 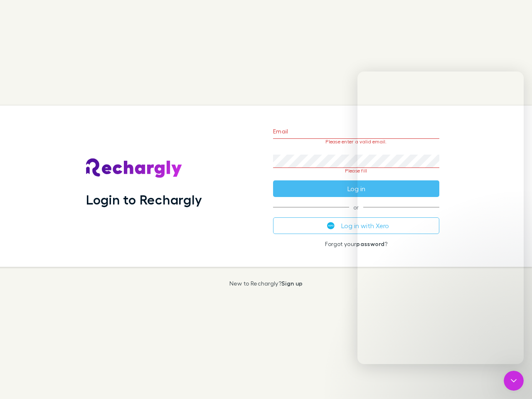 What do you see at coordinates (356, 142) in the screenshot?
I see `p: Please enter a valid email.` at bounding box center [356, 142].